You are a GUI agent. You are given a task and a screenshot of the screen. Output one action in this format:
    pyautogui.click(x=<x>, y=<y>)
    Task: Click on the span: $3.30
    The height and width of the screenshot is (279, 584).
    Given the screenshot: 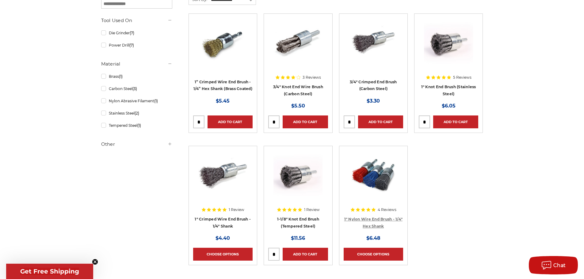 What is the action you would take?
    pyautogui.click(x=373, y=101)
    